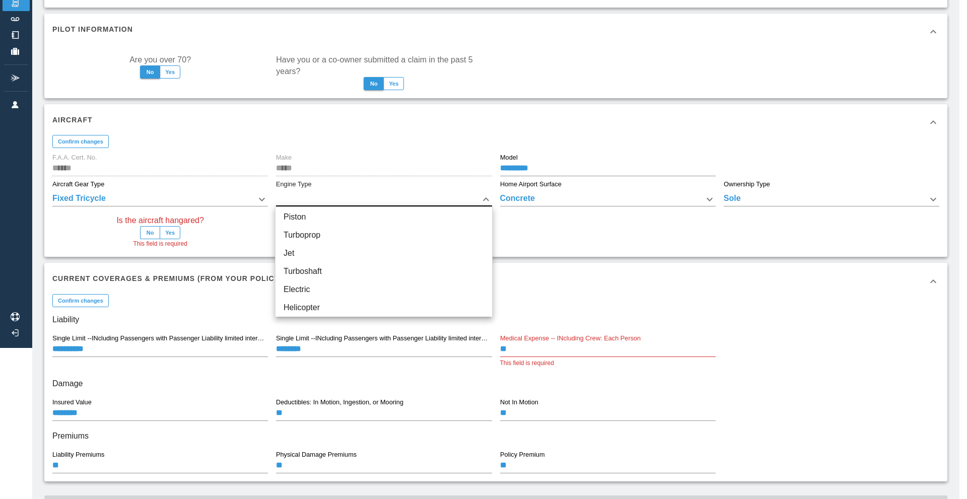 Image resolution: width=967 pixels, height=499 pixels. What do you see at coordinates (384, 235) in the screenshot?
I see `li: Turboprop` at bounding box center [384, 235].